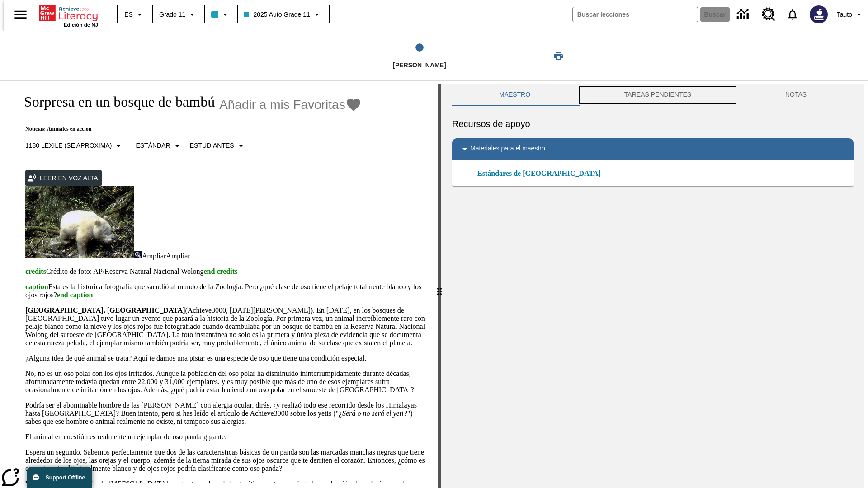 This screenshot has height=488, width=868. What do you see at coordinates (653, 286) in the screenshot?
I see `div: activity` at bounding box center [653, 286].